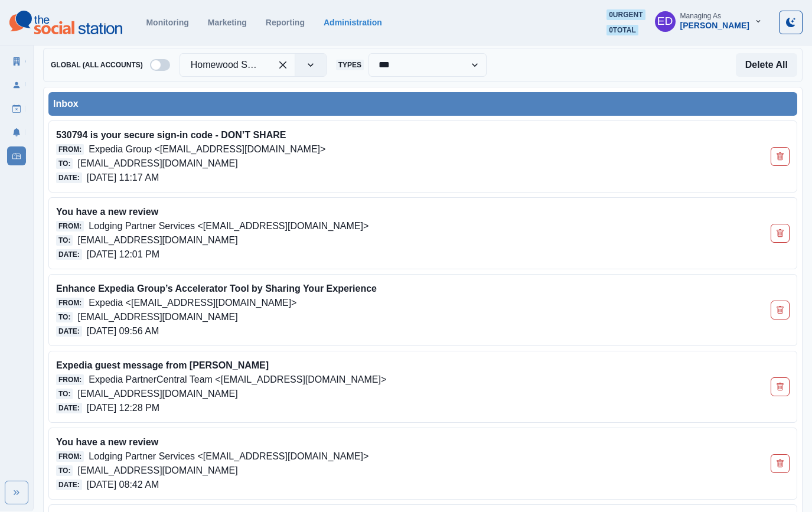 This screenshot has height=512, width=812. I want to click on a: Inbox, so click(17, 156).